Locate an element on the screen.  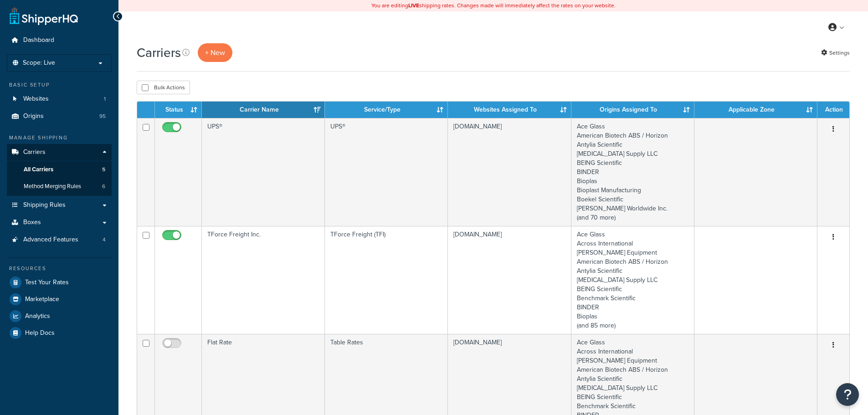
a: Carriers is located at coordinates (59, 152).